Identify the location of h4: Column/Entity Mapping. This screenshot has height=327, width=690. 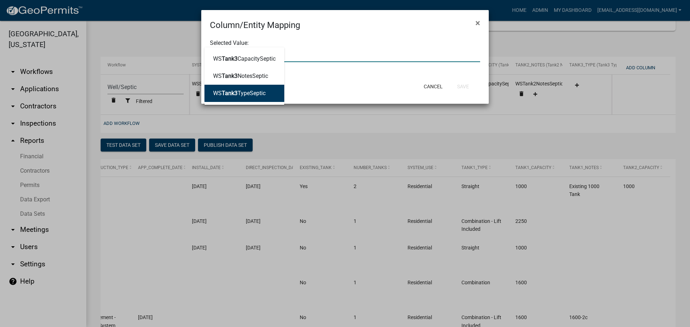
(255, 25).